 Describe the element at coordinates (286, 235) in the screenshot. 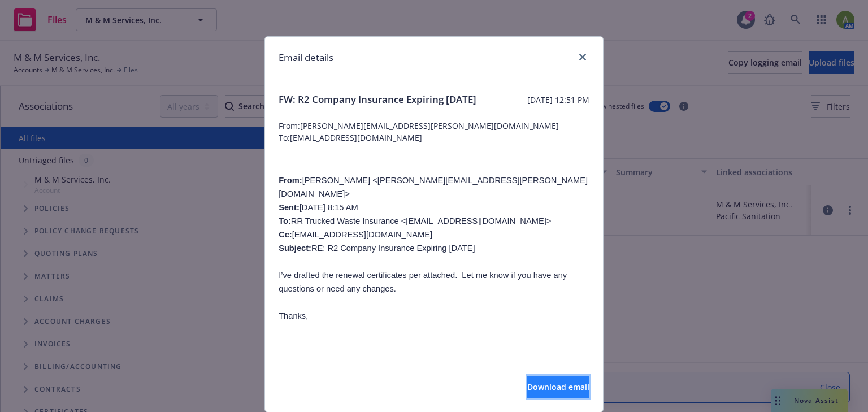

I see `b: Cc:` at that location.